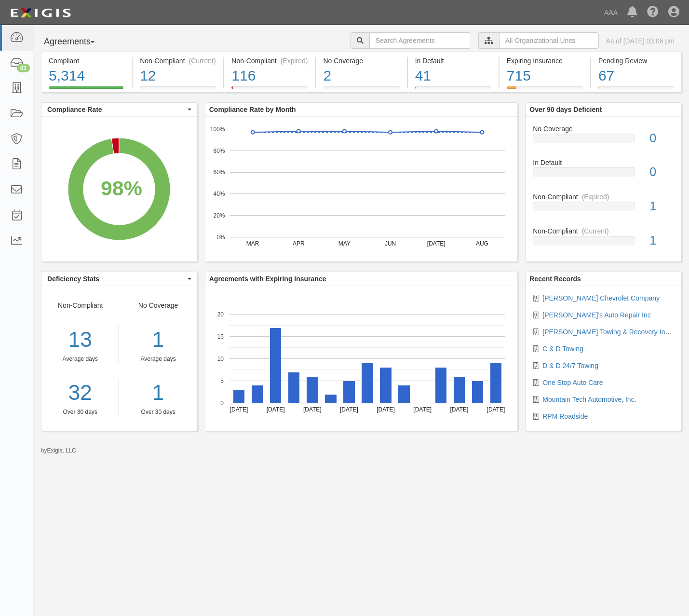 This screenshot has height=616, width=689. What do you see at coordinates (220, 336) in the screenshot?
I see `text: 15` at bounding box center [220, 336].